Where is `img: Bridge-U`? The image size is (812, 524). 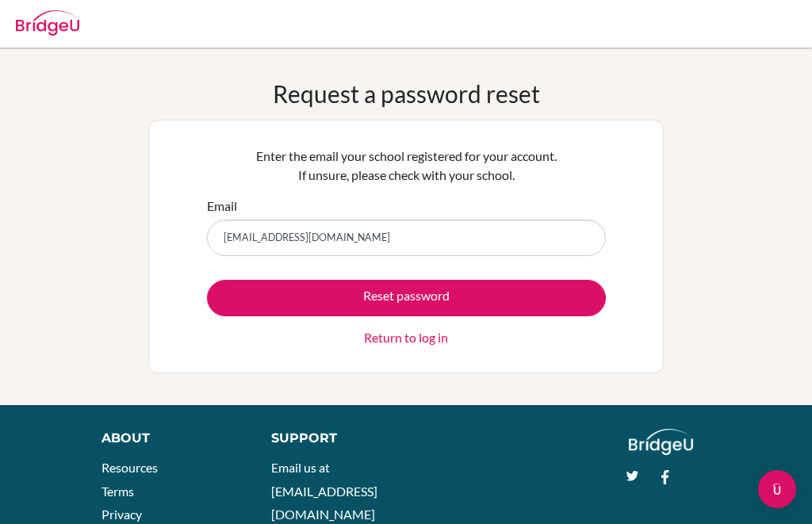 img: Bridge-U is located at coordinates (48, 23).